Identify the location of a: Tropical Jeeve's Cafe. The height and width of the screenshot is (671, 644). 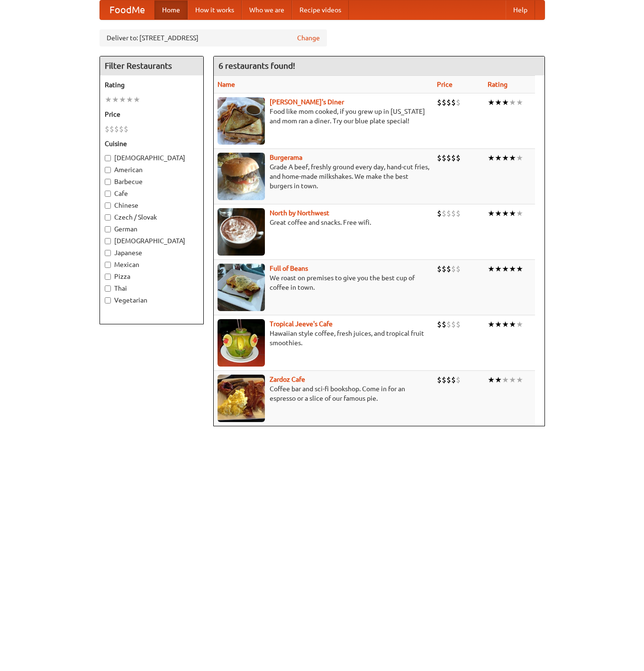
(301, 324).